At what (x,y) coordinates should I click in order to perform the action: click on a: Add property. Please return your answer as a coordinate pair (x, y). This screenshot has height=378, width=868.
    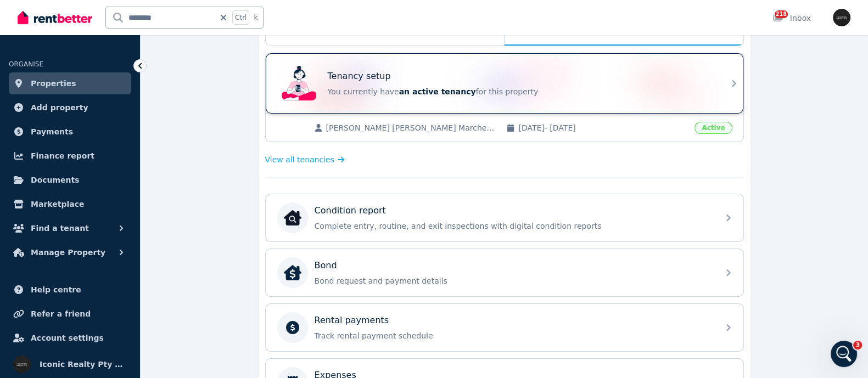
    Looking at the image, I should click on (70, 108).